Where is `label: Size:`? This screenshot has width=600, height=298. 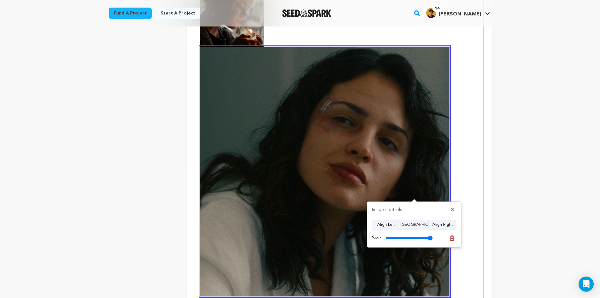 label: Size: is located at coordinates (377, 238).